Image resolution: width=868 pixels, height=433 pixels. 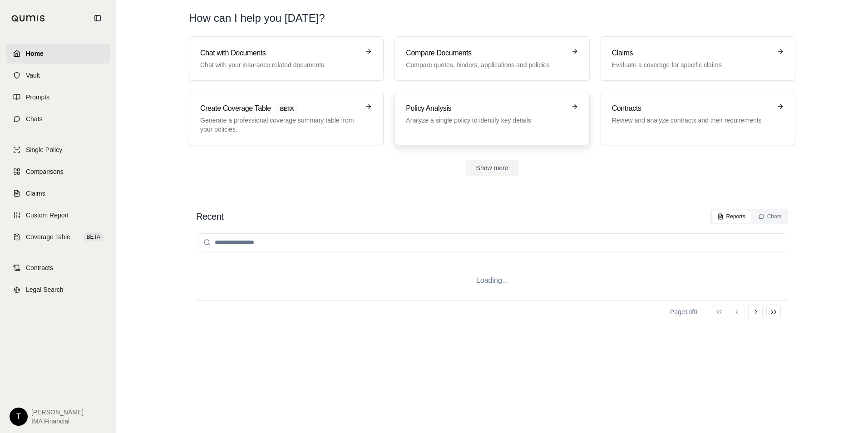 I want to click on a: Legal Search, so click(x=58, y=290).